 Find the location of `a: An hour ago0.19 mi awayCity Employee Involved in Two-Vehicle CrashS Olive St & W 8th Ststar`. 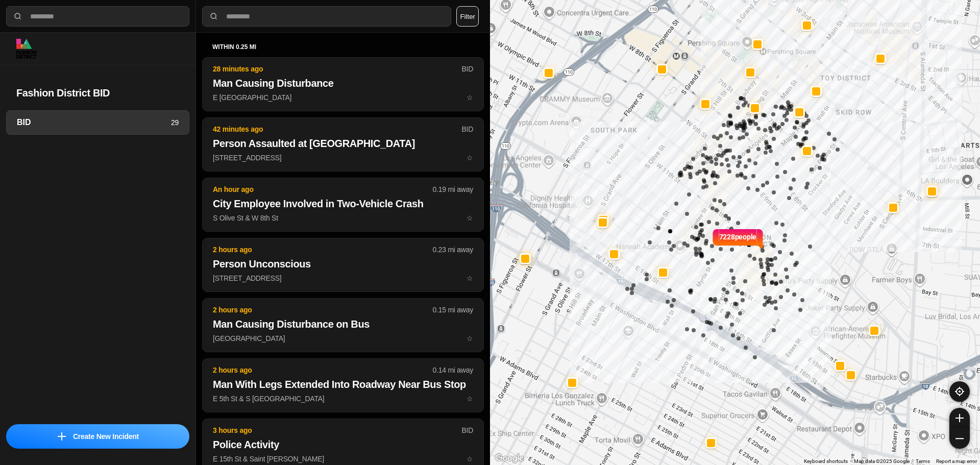

a: An hour ago0.19 mi awayCity Employee Involved in Two-Vehicle CrashS Olive St & W 8th Ststar is located at coordinates (343, 218).